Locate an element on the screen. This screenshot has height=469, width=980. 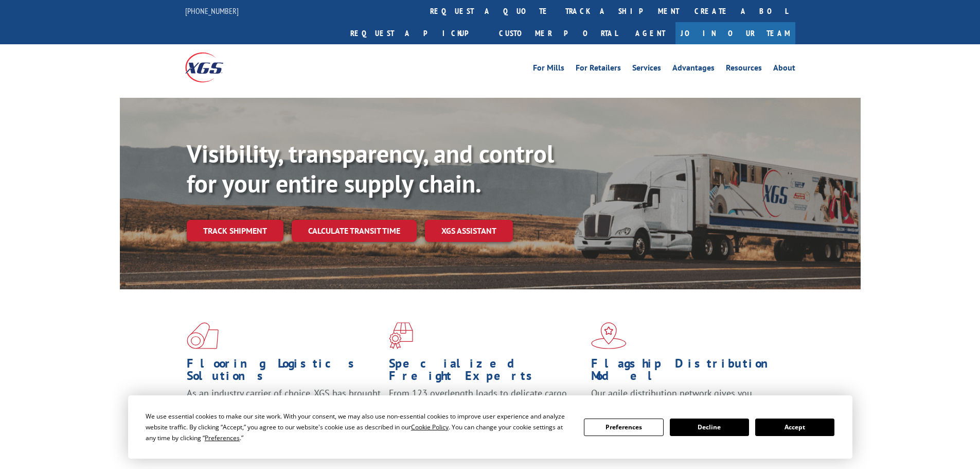
span: As an industry carrier of choice, XGS has brought innovation and dedication to flooring logistics... is located at coordinates (284, 405).